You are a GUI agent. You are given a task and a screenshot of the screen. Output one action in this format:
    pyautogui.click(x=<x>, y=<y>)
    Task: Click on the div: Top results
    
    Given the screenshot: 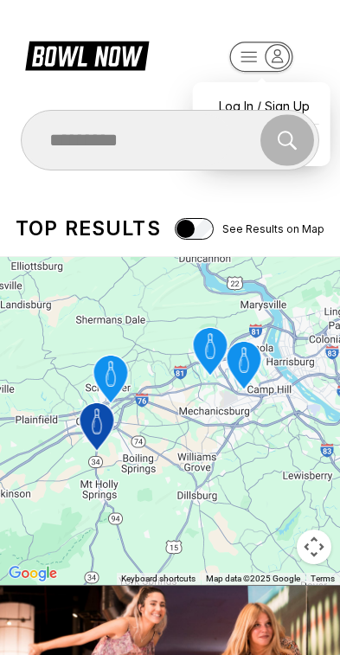 What is the action you would take?
    pyautogui.click(x=88, y=229)
    